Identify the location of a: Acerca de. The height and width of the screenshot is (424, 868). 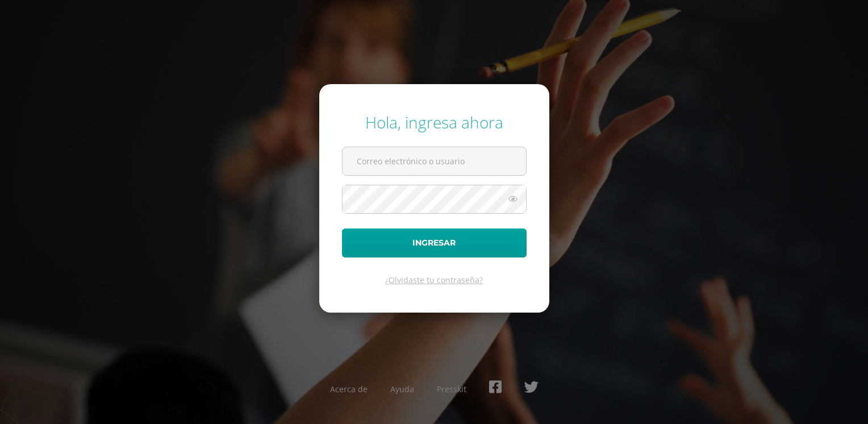
(349, 389).